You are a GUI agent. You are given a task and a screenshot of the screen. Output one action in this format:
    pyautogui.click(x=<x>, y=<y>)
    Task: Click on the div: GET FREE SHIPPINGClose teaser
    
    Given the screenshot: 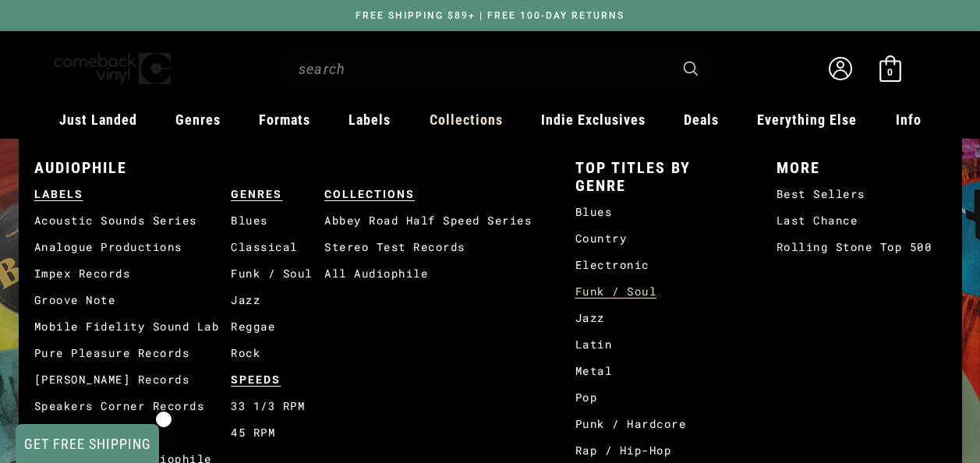 What is the action you would take?
    pyautogui.click(x=87, y=444)
    